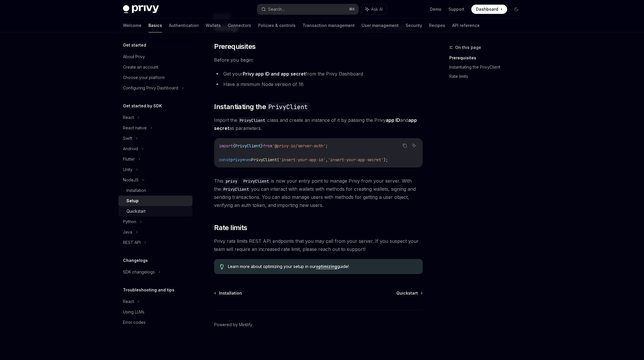  I want to click on a: Prerequisites, so click(487, 58).